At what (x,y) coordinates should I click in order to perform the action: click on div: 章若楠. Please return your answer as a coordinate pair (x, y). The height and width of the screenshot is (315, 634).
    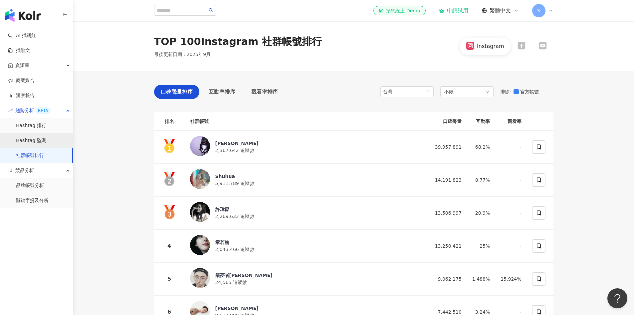
    Looking at the image, I should click on (235, 242).